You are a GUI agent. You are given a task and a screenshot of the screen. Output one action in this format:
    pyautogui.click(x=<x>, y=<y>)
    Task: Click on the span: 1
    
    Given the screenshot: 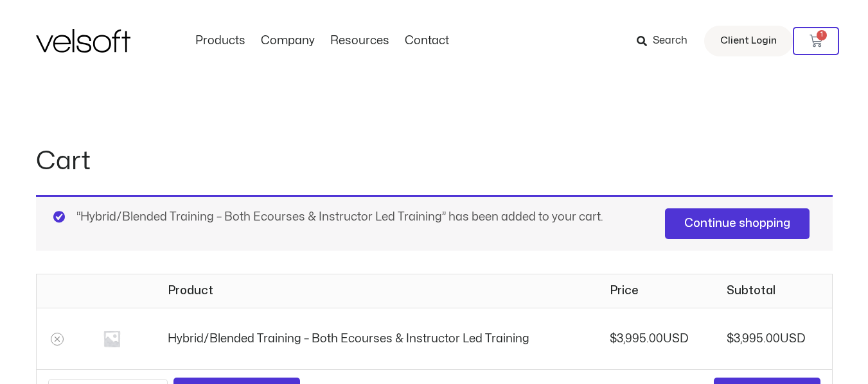 What is the action you would take?
    pyautogui.click(x=821, y=36)
    